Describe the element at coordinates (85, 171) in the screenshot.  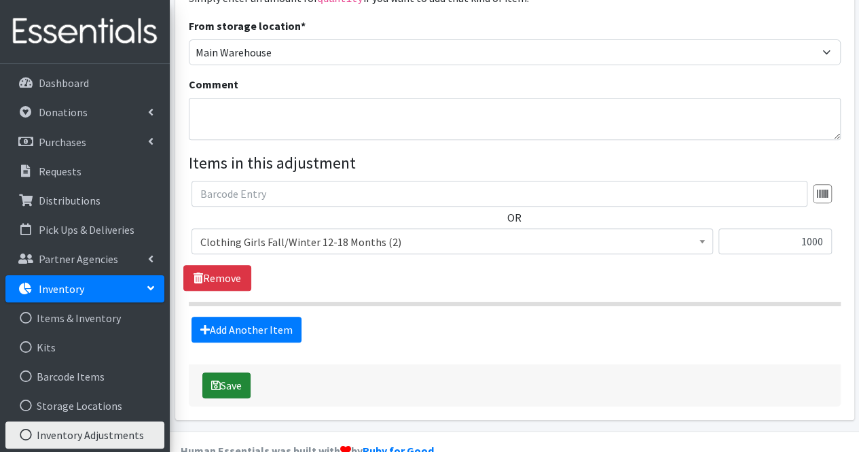
I see `a: Requests` at that location.